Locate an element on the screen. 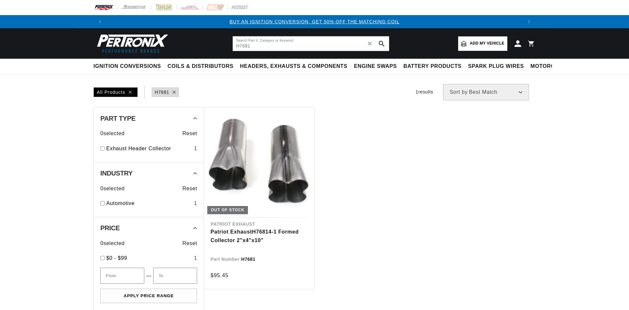  summary: Coils & Distributors is located at coordinates (201, 66).